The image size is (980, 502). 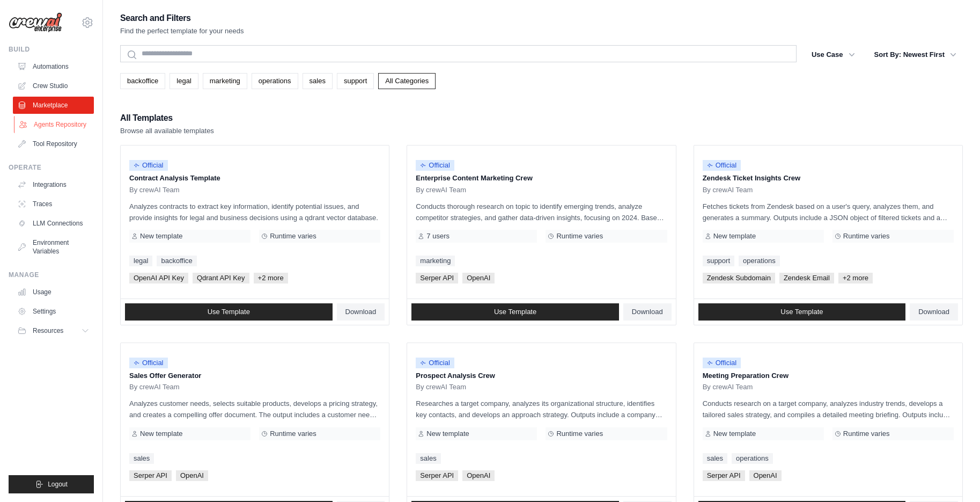 What do you see at coordinates (541, 178) in the screenshot?
I see `p: Enterprise Content Marketing Crew` at bounding box center [541, 178].